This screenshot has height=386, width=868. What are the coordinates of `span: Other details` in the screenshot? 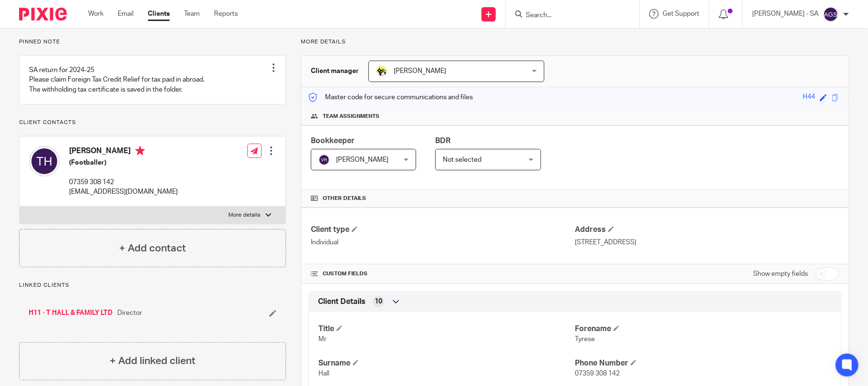 It's located at (344, 198).